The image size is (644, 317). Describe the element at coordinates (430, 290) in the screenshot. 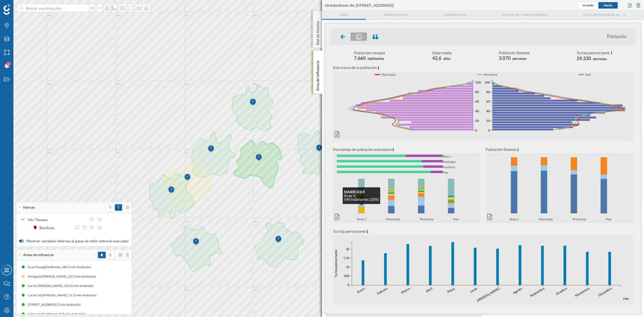

I see `text: Abril` at that location.